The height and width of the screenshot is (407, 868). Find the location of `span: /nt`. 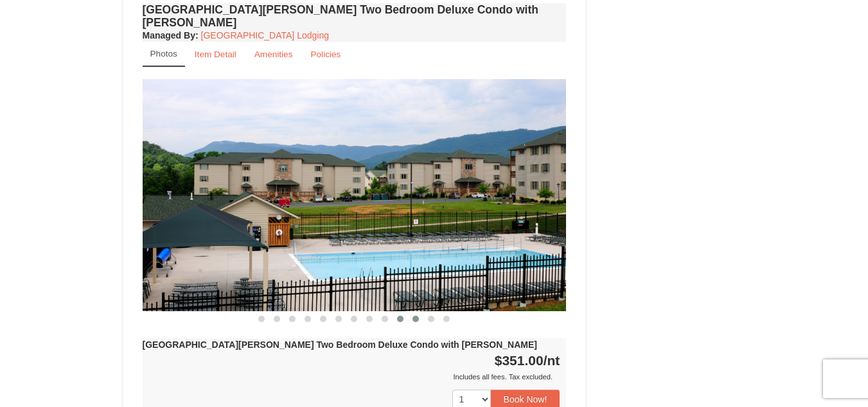

span: /nt is located at coordinates (552, 360).